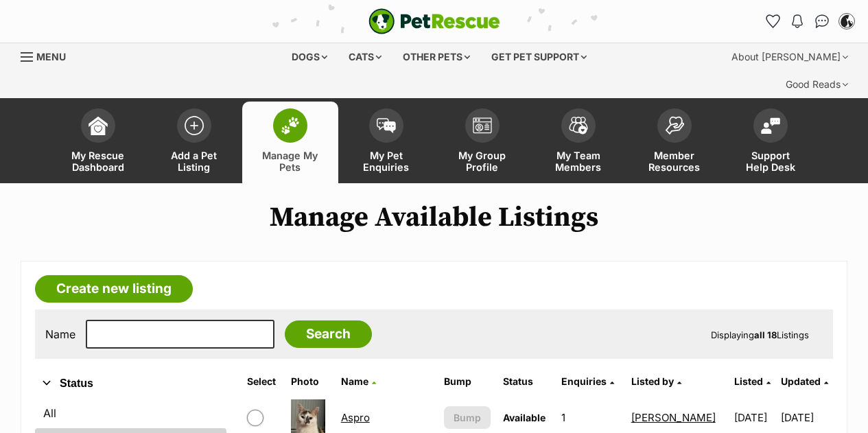 The width and height of the screenshot is (868, 433). Describe the element at coordinates (98, 126) in the screenshot. I see `img: dashboard-icon-eb2f2d2d3e046f16d808141f083e7271f6b2e854fb5c12c21221c1fb7104beca.svg` at that location.